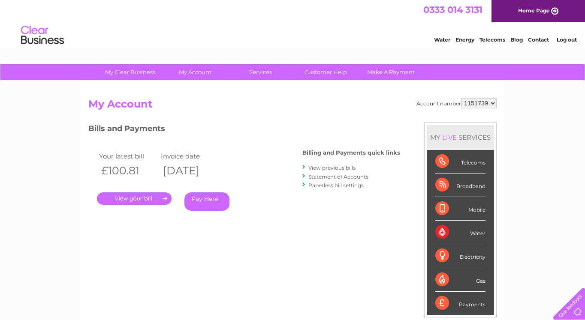 The width and height of the screenshot is (585, 320). I want to click on a: Make A Payment, so click(390, 72).